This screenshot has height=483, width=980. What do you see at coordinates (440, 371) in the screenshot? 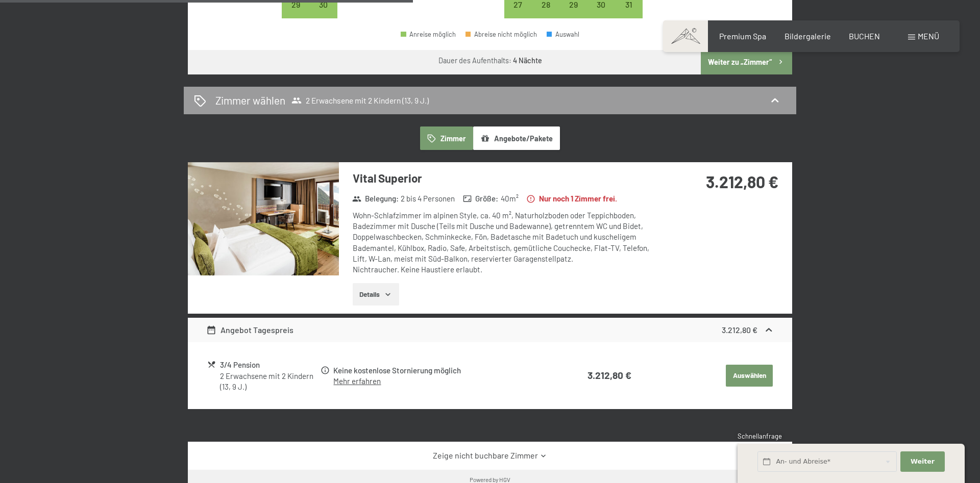
I see `div: Keine kostenlose Stornierung möglich` at bounding box center [440, 371].